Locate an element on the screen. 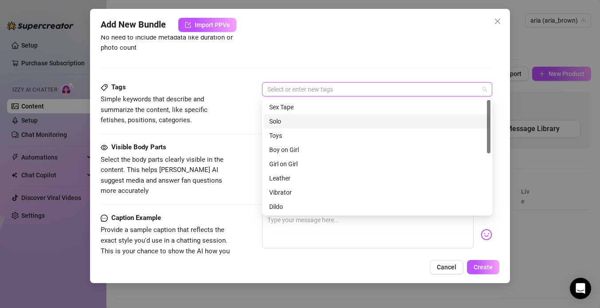  strong: Tags is located at coordinates (118, 87).